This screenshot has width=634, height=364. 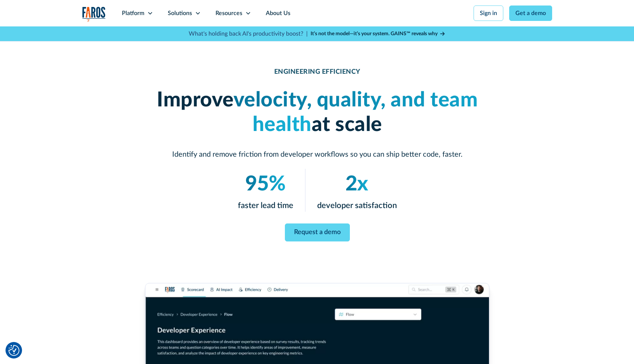 What do you see at coordinates (229, 13) in the screenshot?
I see `div: Resources` at bounding box center [229, 13].